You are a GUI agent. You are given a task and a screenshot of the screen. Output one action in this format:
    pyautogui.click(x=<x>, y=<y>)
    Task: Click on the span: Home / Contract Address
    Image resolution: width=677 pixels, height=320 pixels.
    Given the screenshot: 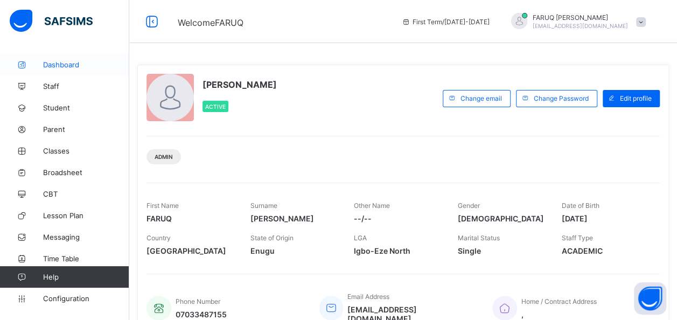 What is the action you would take?
    pyautogui.click(x=559, y=301)
    